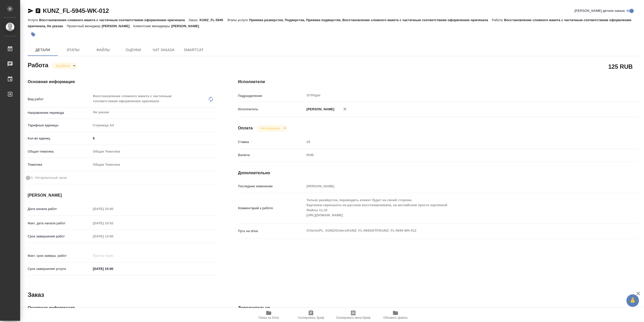 This screenshot has height=322, width=644. What do you see at coordinates (272, 186) in the screenshot?
I see `p: Последнее изменение` at bounding box center [272, 186].